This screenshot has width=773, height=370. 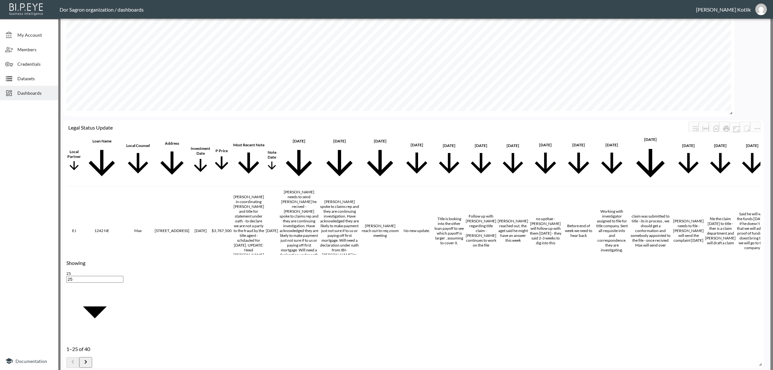 What do you see at coordinates (95, 262) in the screenshot?
I see `p: Showing` at bounding box center [95, 262].